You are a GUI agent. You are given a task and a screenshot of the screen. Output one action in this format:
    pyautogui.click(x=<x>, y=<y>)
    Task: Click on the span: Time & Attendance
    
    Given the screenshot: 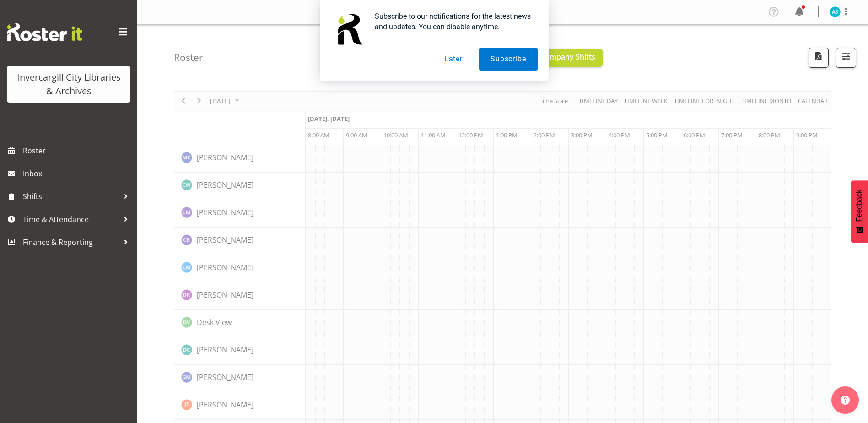 What is the action you would take?
    pyautogui.click(x=71, y=220)
    